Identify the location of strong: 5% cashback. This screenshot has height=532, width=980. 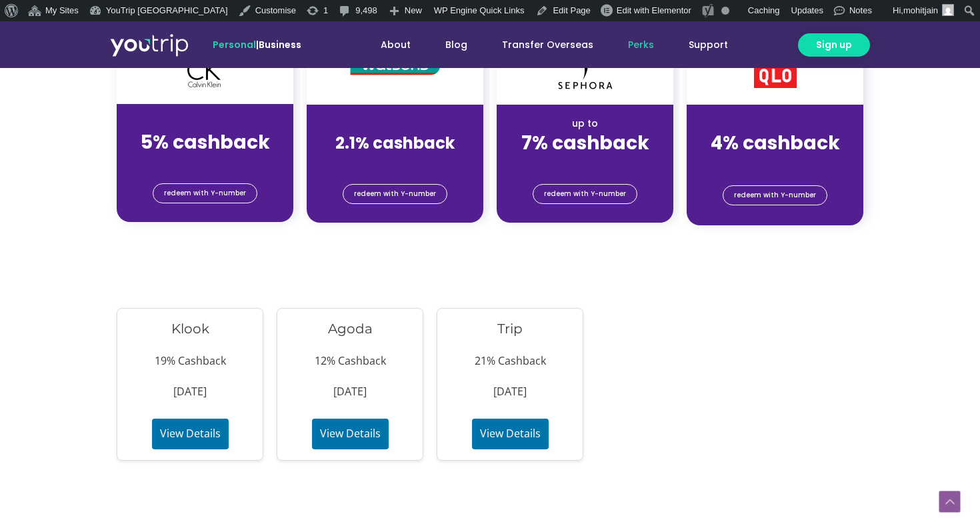
(205, 142).